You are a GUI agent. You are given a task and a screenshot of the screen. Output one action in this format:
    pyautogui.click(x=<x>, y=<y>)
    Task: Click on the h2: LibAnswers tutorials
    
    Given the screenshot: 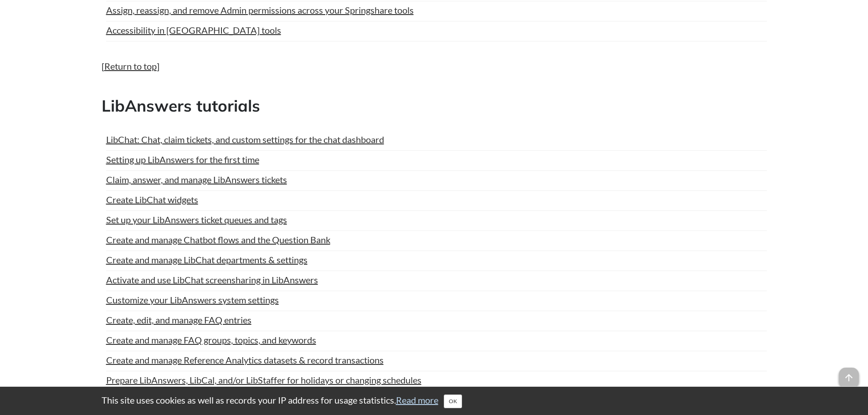 What is the action you would take?
    pyautogui.click(x=434, y=106)
    